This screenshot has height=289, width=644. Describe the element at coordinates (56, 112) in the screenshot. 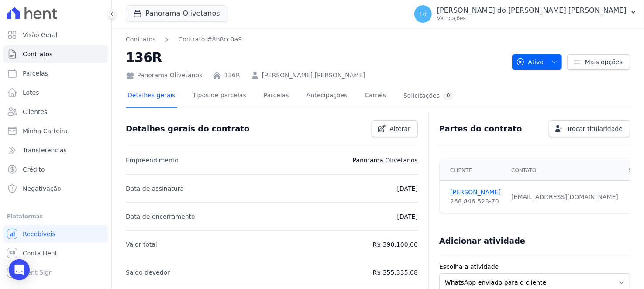

I see `a: Clientes` at that location.